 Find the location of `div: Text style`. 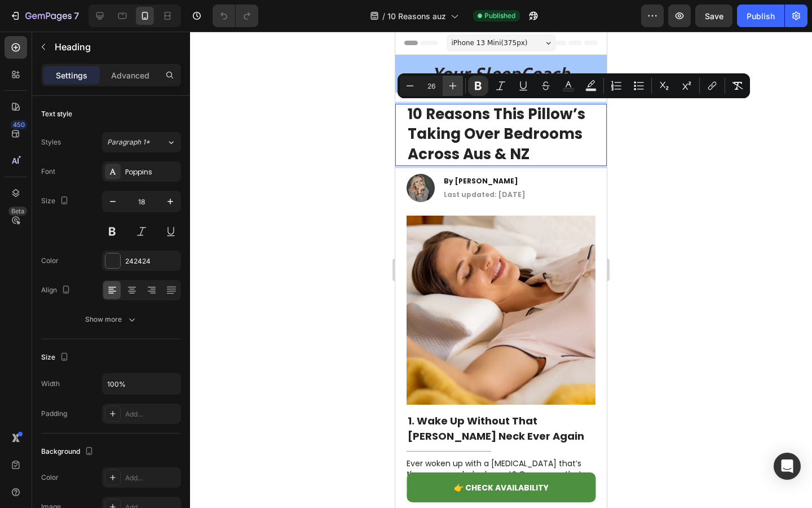

div: Text style is located at coordinates (57, 114).